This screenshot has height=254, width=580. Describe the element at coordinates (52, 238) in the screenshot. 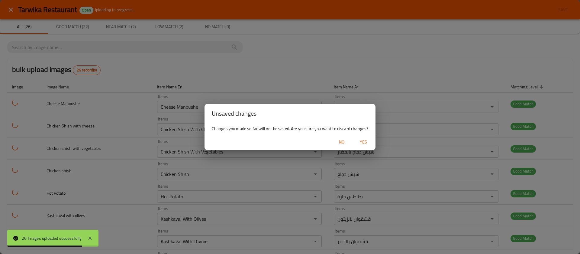

I see `div: 26 Images uploaded successfully` at that location.